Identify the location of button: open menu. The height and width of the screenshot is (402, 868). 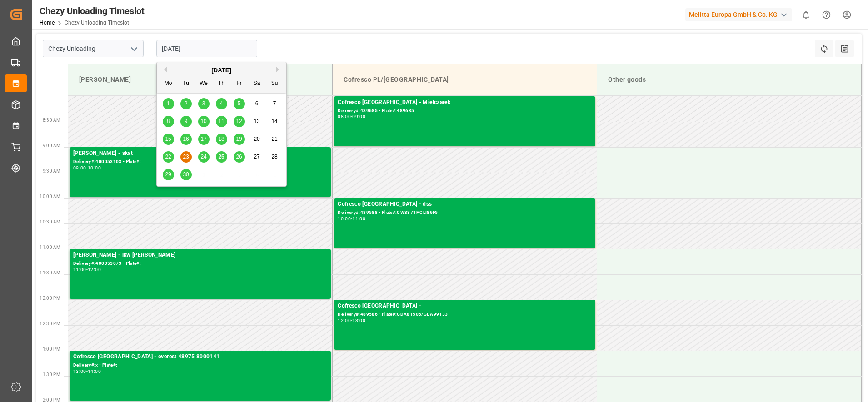
(133, 49).